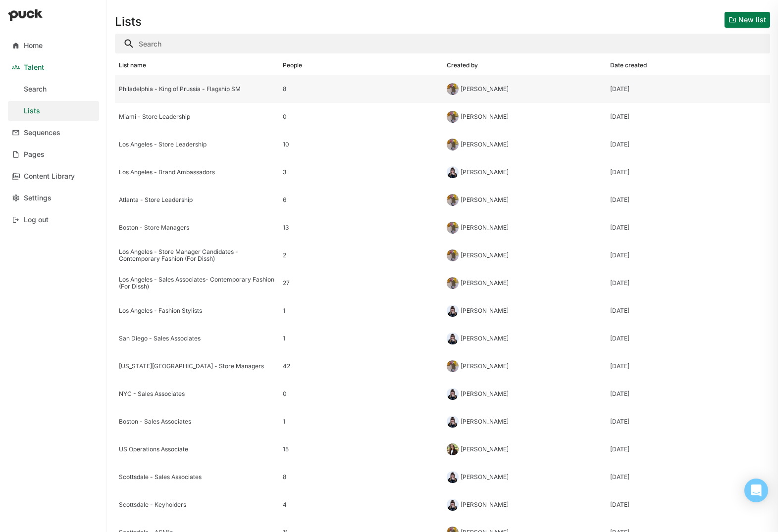 This screenshot has height=532, width=778. What do you see at coordinates (196, 144) in the screenshot?
I see `div: Los Angeles - Store Leadership` at bounding box center [196, 144].